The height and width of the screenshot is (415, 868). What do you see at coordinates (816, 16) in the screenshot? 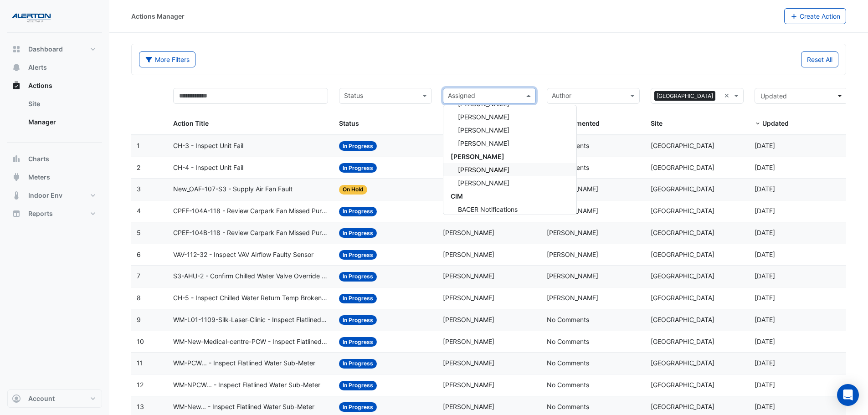
I see `button: Create Action` at bounding box center [816, 16].